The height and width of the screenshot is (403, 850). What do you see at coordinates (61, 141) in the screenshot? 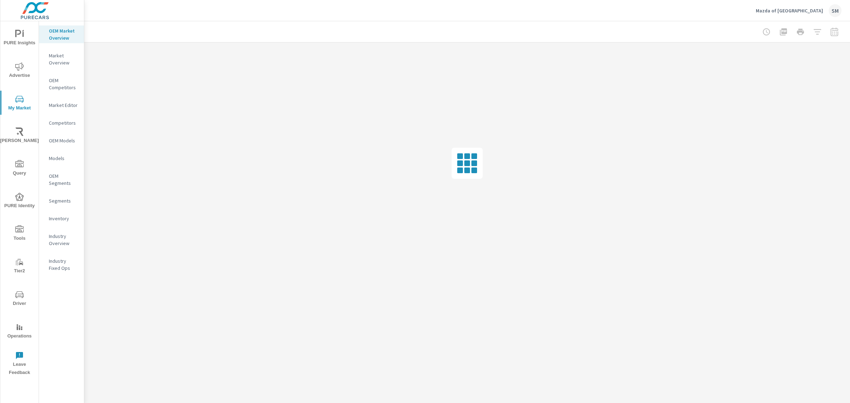
I see `div: OEM Models` at bounding box center [61, 141].